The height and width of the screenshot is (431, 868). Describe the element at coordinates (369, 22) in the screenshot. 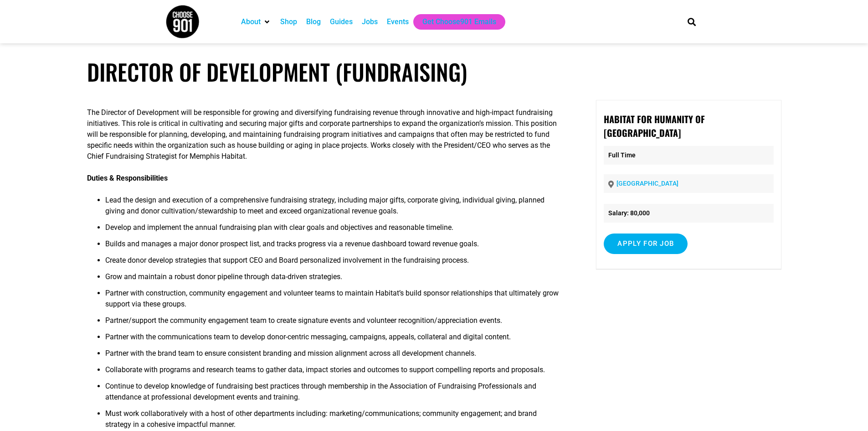

I see `div: Jobs` at that location.